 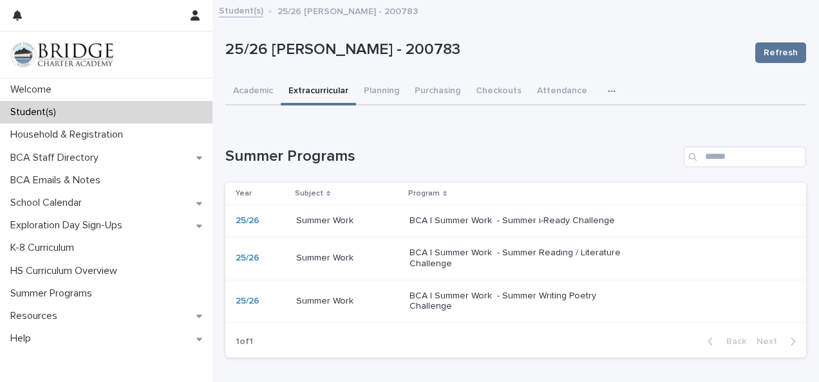 What do you see at coordinates (33, 89) in the screenshot?
I see `p: Welcome` at bounding box center [33, 89].